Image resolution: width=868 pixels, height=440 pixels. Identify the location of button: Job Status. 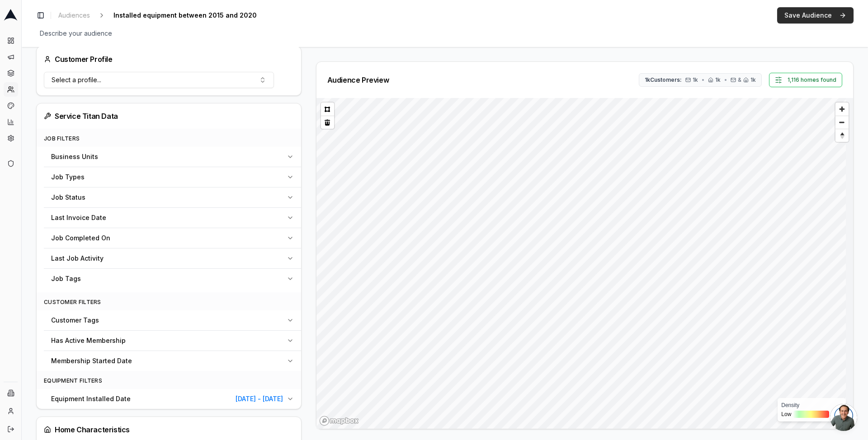
(172, 198).